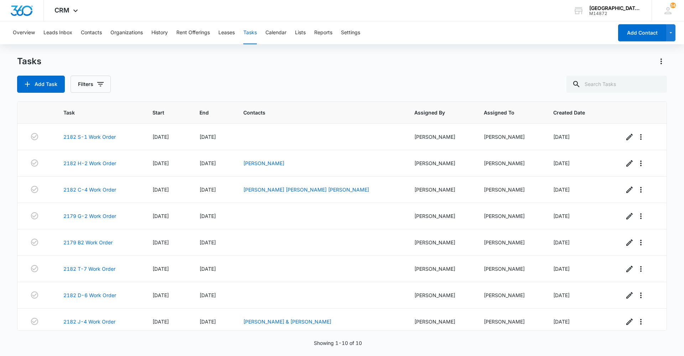 The width and height of the screenshot is (684, 356). I want to click on div: account id, so click(615, 14).